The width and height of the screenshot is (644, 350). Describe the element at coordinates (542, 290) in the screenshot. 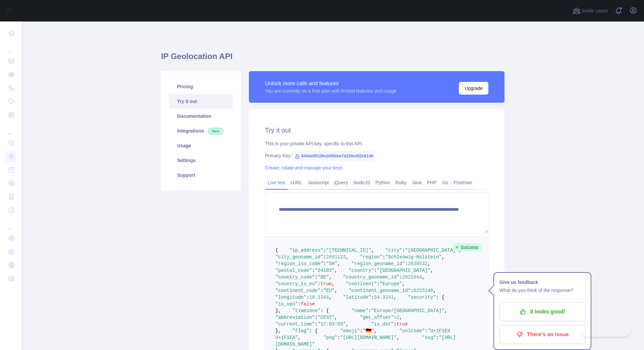

I see `p: What do you think of the response?` at that location.